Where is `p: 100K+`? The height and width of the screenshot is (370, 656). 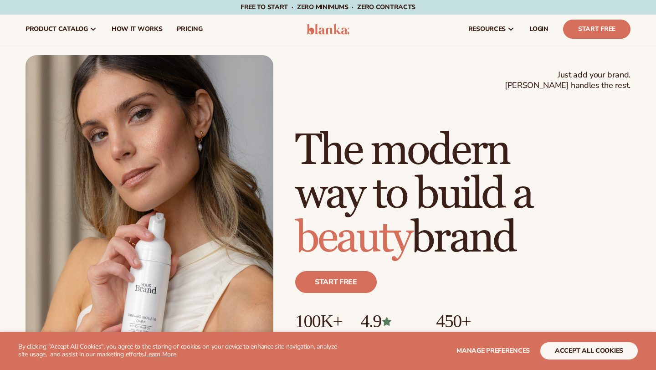
p: 100K+ is located at coordinates (318, 321).